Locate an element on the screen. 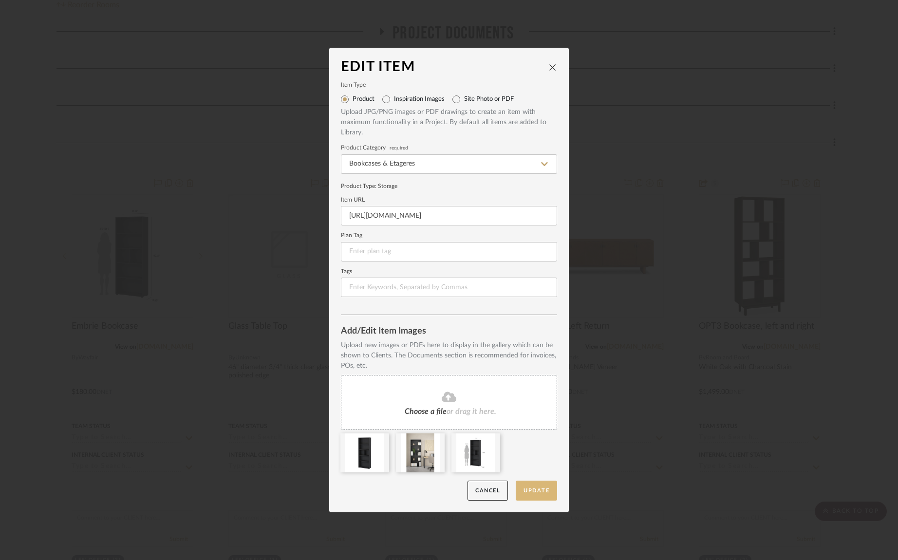 The image size is (898, 560). input: Type a category to search and select is located at coordinates (449, 164).